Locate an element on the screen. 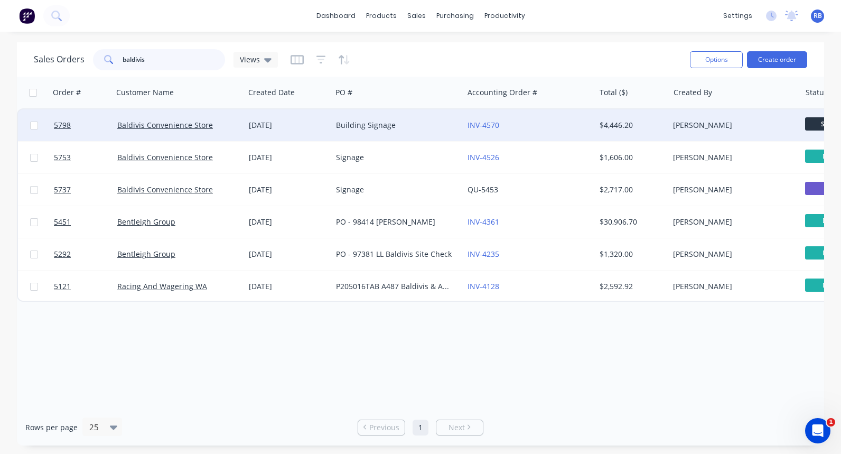 This screenshot has width=841, height=454. img: Factory is located at coordinates (27, 16).